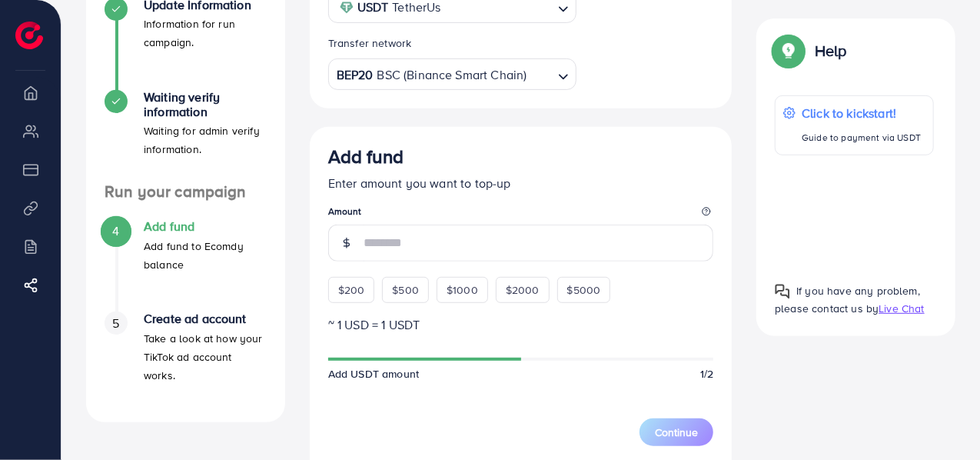 The height and width of the screenshot is (460, 980). I want to click on li: Create ad account, so click(185, 358).